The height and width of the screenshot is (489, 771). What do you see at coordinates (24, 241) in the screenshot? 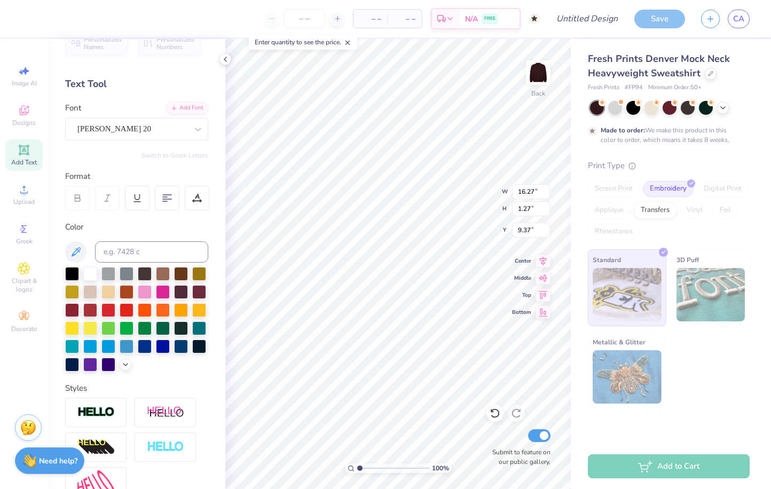
I see `span: Greek` at bounding box center [24, 241].